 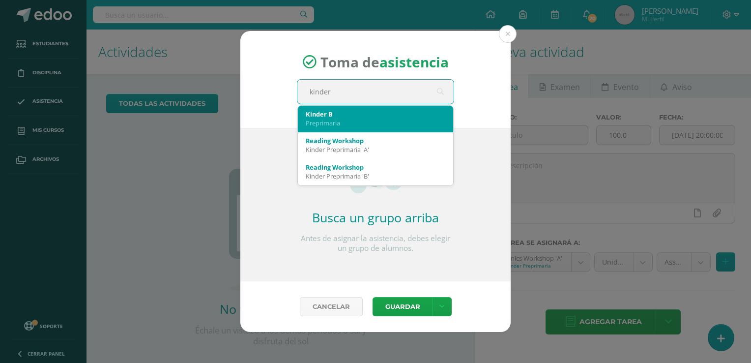 I want to click on p: Antes de asignar la asistencia, debes elegir un grupo de alumnos., so click(x=376, y=243).